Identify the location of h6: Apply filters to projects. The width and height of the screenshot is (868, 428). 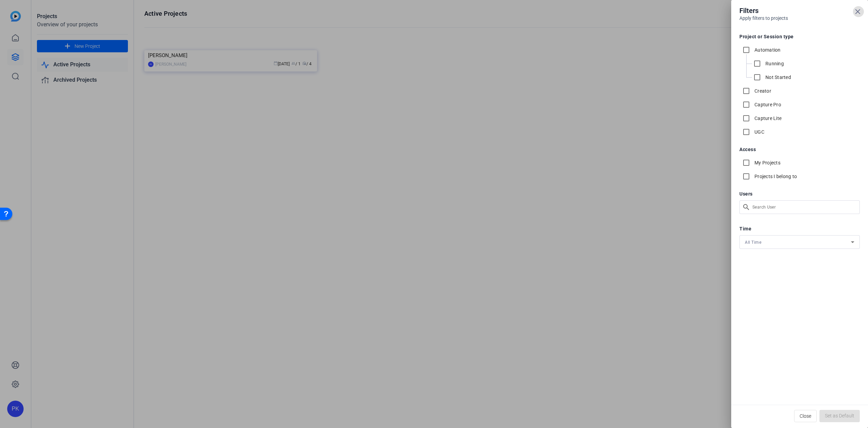
(800, 18).